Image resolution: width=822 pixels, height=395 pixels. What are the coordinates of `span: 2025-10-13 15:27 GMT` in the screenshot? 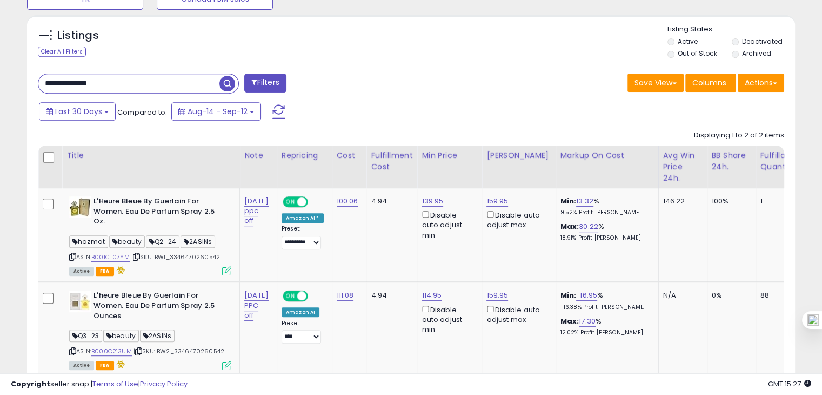 It's located at (790, 383).